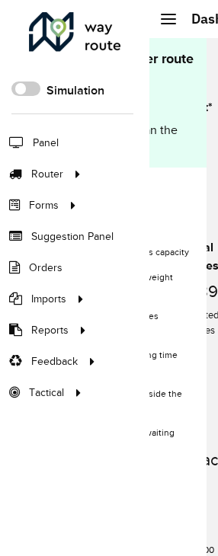 This screenshot has width=218, height=556. I want to click on span: Router, so click(47, 174).